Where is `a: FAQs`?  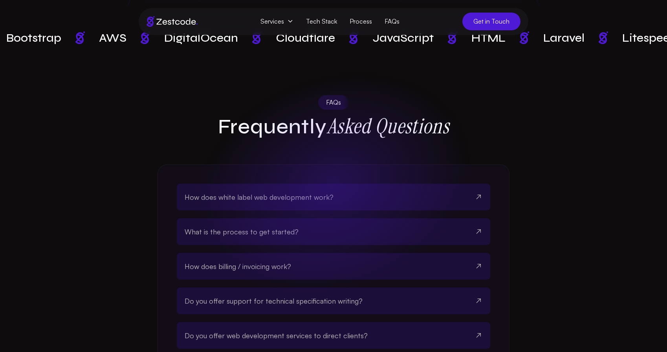 a: FAQs is located at coordinates (392, 21).